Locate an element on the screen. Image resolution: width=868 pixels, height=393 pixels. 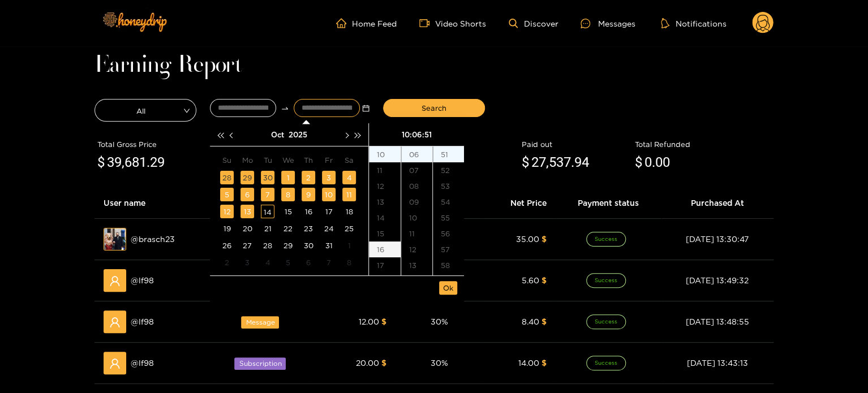
div: 51 is located at coordinates (448, 154).